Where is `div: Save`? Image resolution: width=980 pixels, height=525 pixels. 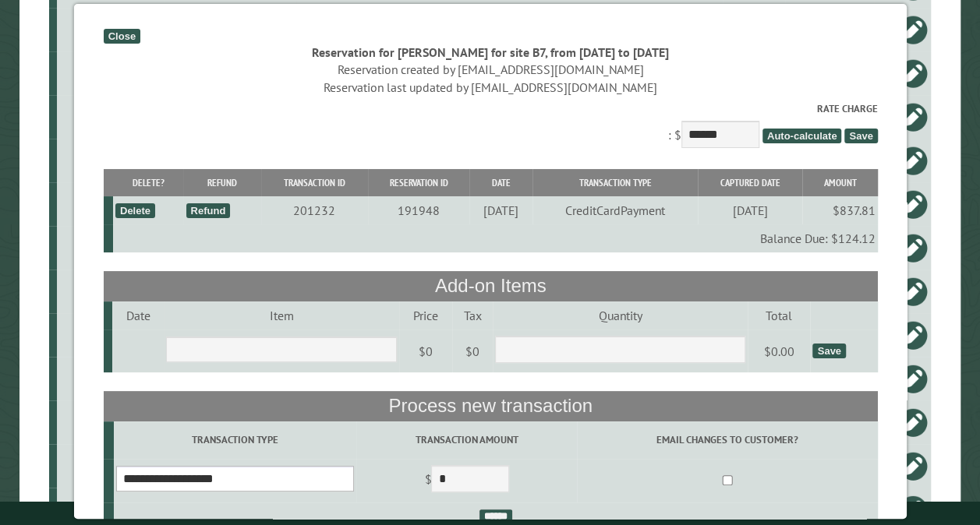 div: Save is located at coordinates (828, 351).